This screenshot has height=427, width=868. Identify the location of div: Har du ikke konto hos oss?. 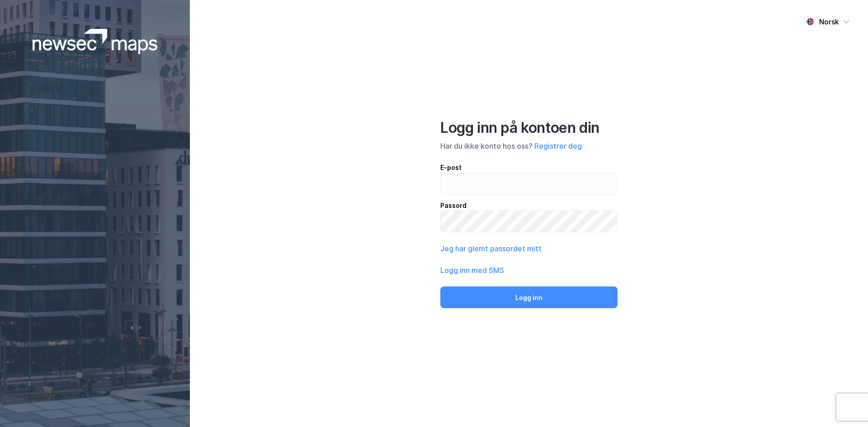
(529, 146).